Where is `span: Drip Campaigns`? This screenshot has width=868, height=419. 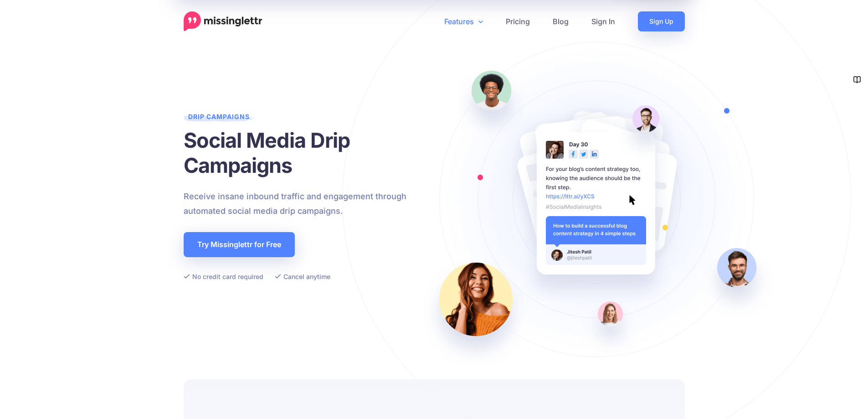 span: Drip Campaigns is located at coordinates (219, 118).